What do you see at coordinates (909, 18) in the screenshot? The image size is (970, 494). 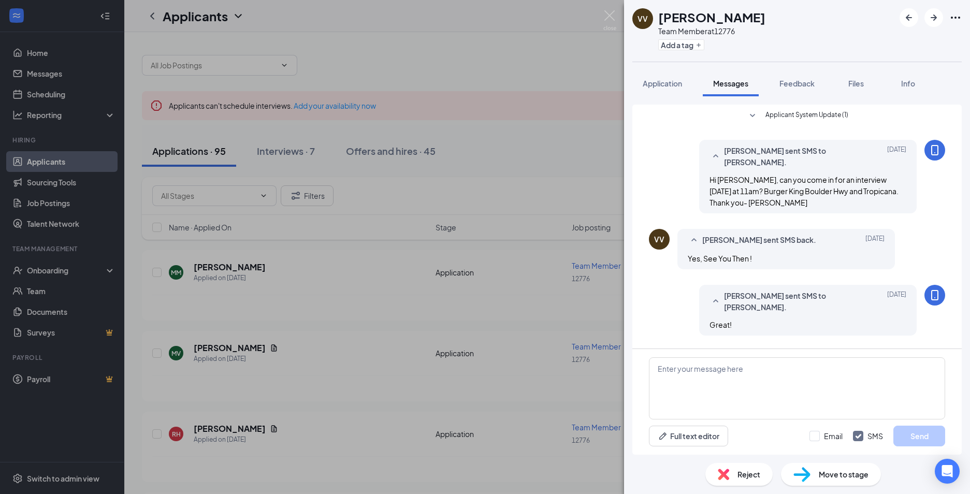 I see `button: ArrowLeftNew` at bounding box center [909, 18].